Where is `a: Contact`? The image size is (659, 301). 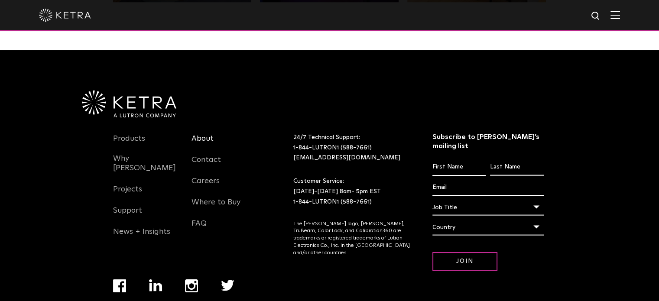
a: Contact is located at coordinates (206, 165).